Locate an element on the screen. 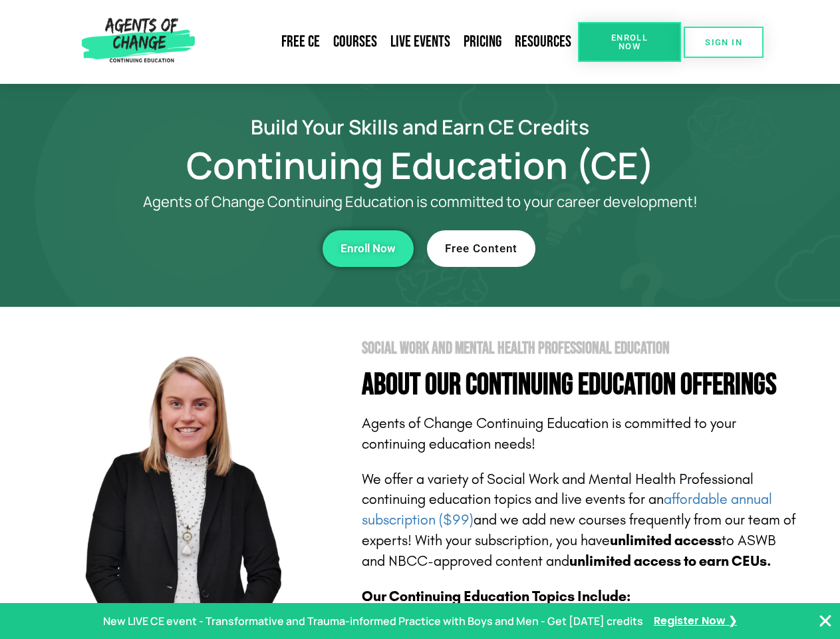 The height and width of the screenshot is (639, 840). h4: About Our Continuing Education Offerings is located at coordinates (581, 385).